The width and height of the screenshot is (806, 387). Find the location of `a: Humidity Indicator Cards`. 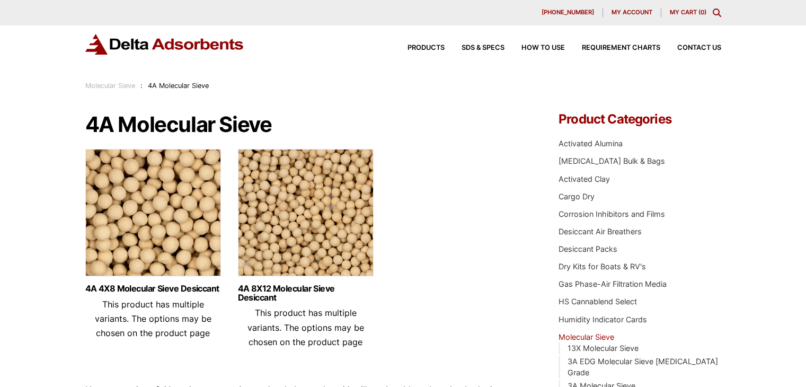

a: Humidity Indicator Cards is located at coordinates (602, 319).